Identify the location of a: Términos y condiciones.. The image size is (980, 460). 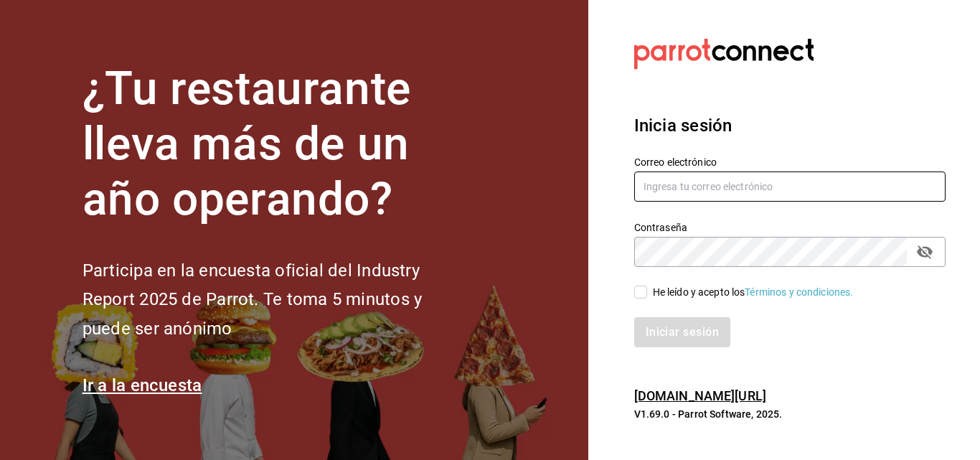
(799, 292).